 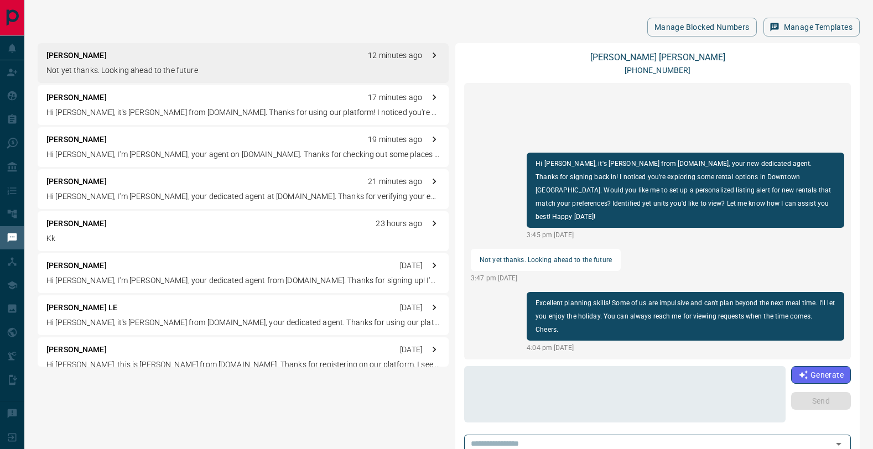 I want to click on button: Manage Blocked Numbers, so click(x=702, y=27).